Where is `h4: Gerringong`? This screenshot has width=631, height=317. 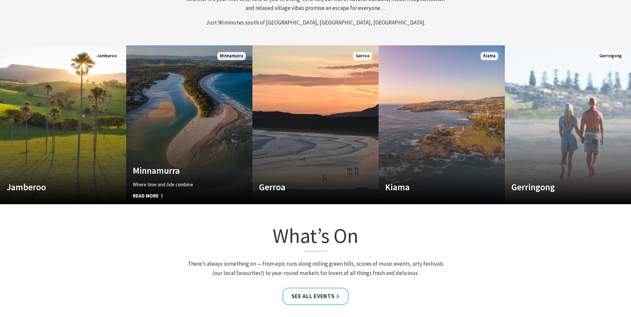
h4: Gerringong is located at coordinates (558, 187).